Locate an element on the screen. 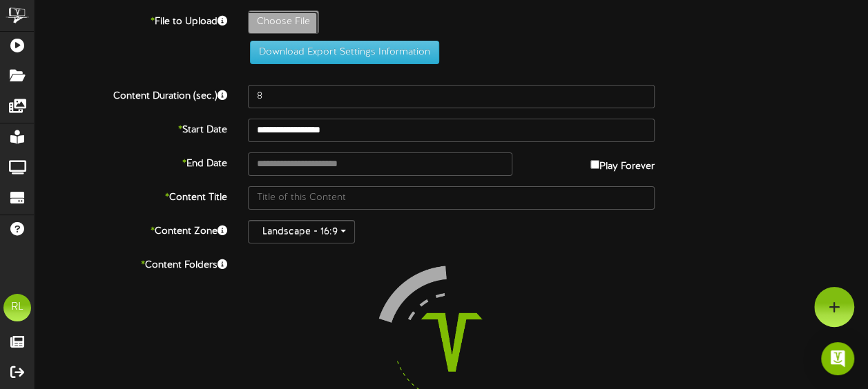 Image resolution: width=868 pixels, height=389 pixels. input: Title of this Content is located at coordinates (451, 198).